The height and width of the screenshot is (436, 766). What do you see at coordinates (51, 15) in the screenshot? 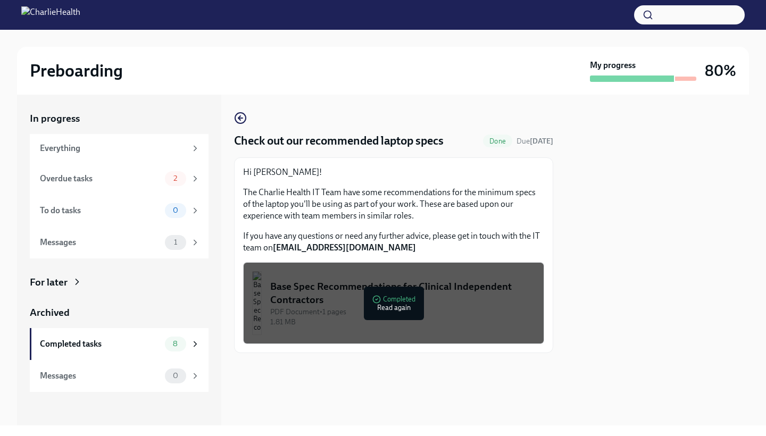
I see `img: CharlieHealth` at bounding box center [51, 15].